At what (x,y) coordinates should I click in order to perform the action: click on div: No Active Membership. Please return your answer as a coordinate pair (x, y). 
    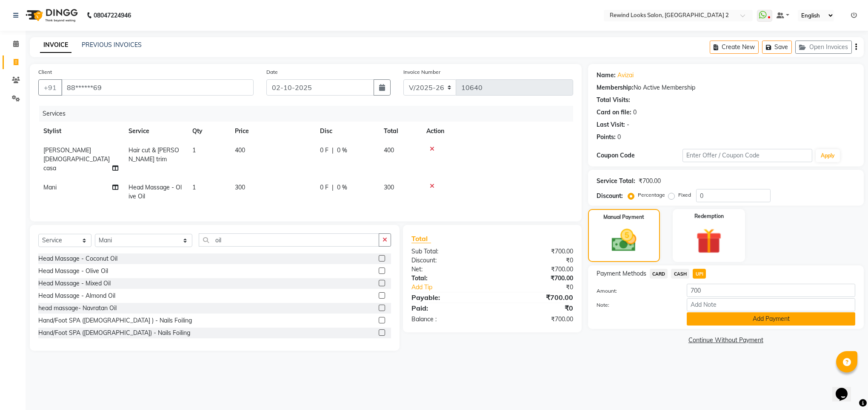
    Looking at the image, I should click on (726, 88).